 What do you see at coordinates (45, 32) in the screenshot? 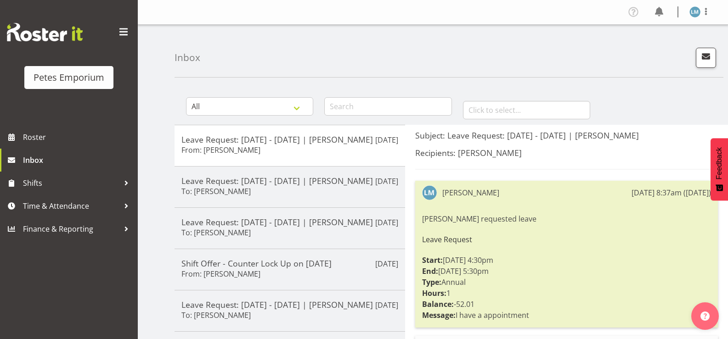
I see `img: Rosterit website logo` at bounding box center [45, 32].